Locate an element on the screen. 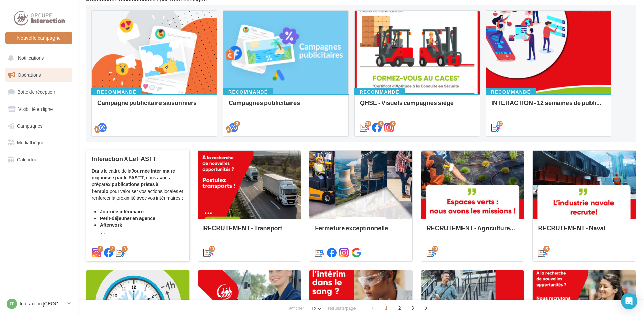 This screenshot has height=316, width=644. span: IT is located at coordinates (12, 304).